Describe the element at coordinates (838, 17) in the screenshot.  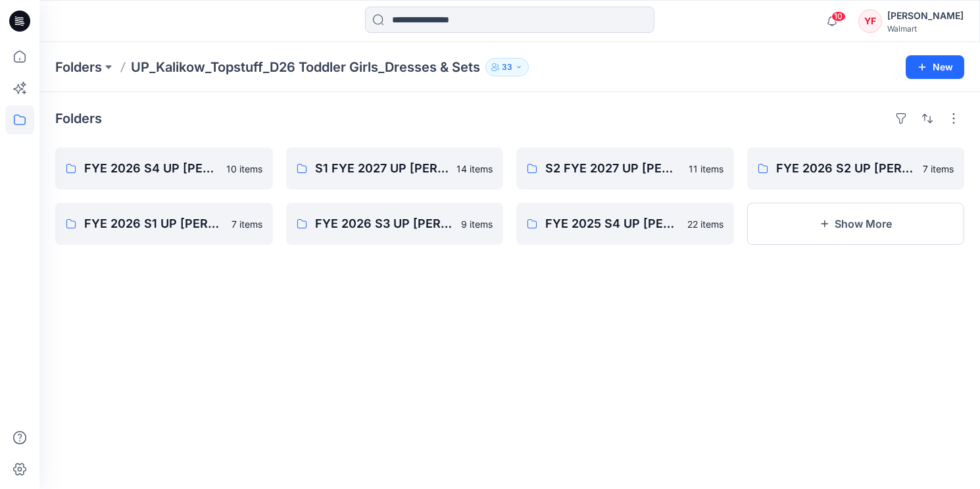
I see `span: 10` at that location.